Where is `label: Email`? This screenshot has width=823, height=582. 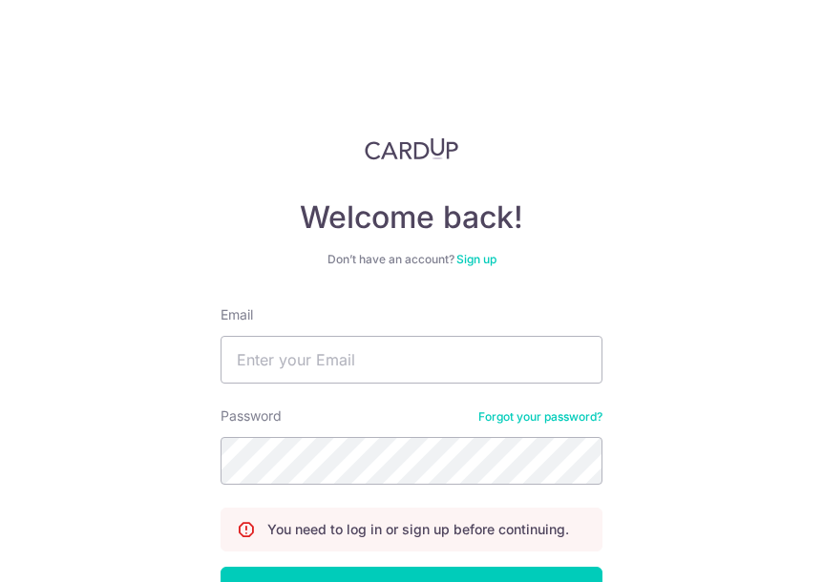
label: Email is located at coordinates (237, 315).